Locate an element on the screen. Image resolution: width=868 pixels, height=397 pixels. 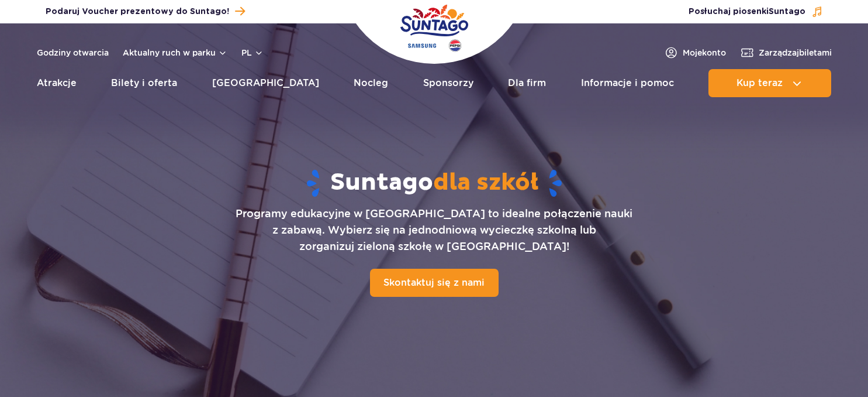
span: Skontaktuj się z nami is located at coordinates (434, 282).